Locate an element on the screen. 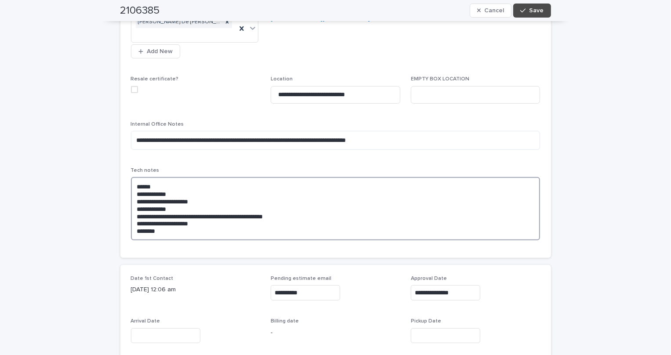 This screenshot has width=671, height=355. button: Save is located at coordinates (531, 11).